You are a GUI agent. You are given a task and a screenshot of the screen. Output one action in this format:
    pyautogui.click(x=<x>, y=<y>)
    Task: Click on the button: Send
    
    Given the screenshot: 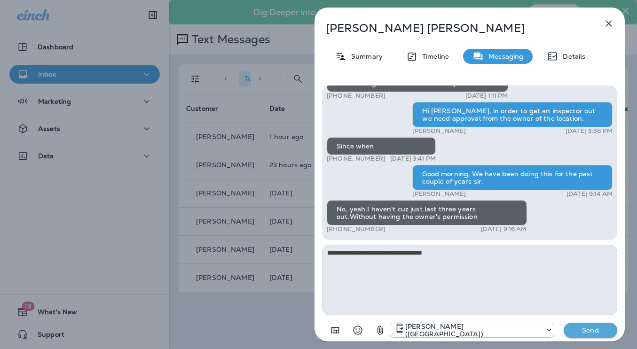 What is the action you would take?
    pyautogui.click(x=590, y=330)
    